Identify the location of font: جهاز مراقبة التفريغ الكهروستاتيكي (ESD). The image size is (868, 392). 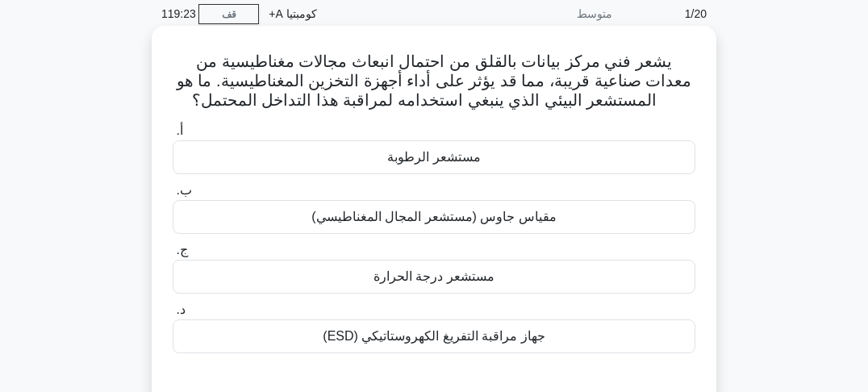
(433, 335).